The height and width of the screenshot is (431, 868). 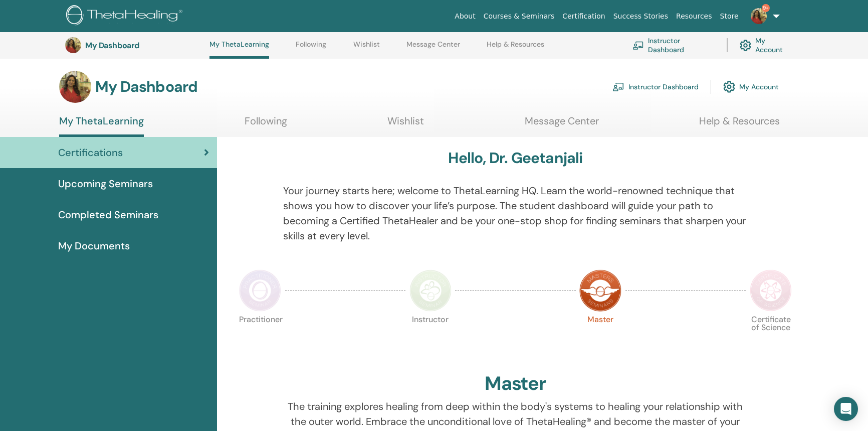 What do you see at coordinates (108, 215) in the screenshot?
I see `span: Completed Seminars` at bounding box center [108, 215].